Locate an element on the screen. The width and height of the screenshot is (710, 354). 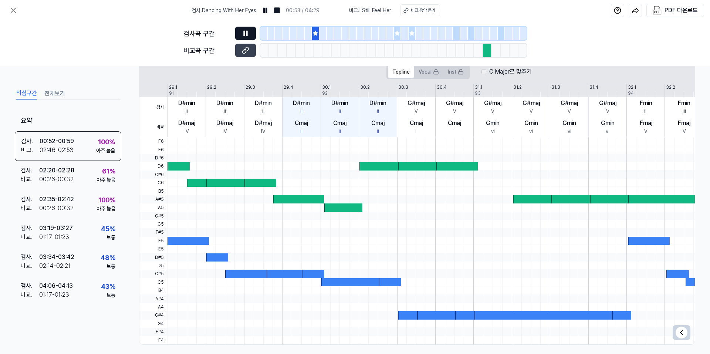
span: 검사 is located at coordinates (154, 107).